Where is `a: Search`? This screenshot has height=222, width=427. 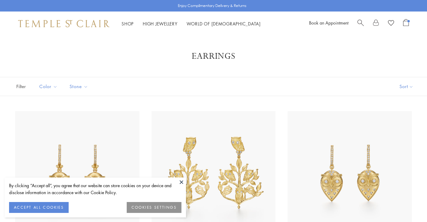 a: Search is located at coordinates (361, 24).